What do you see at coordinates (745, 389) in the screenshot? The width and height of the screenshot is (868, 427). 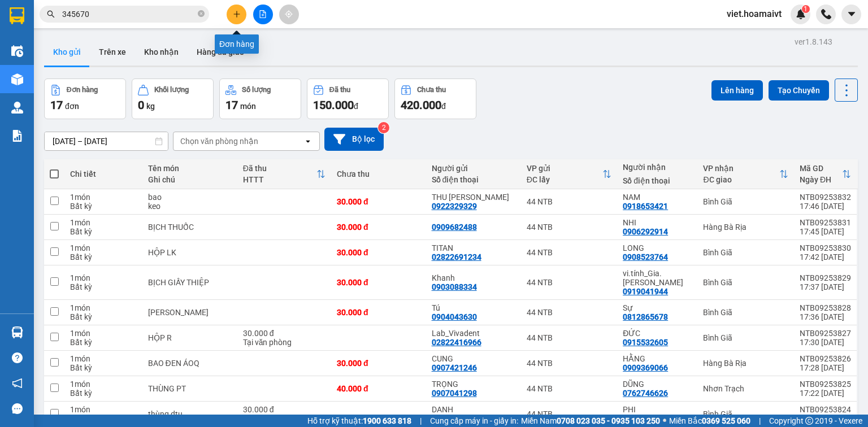 I see `div: Nhơn Trạch` at bounding box center [745, 389].